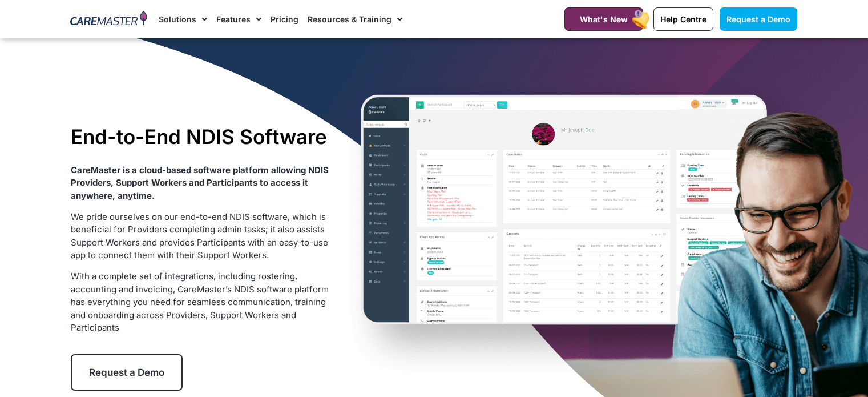  Describe the element at coordinates (604, 18) in the screenshot. I see `span: What's New` at that location.